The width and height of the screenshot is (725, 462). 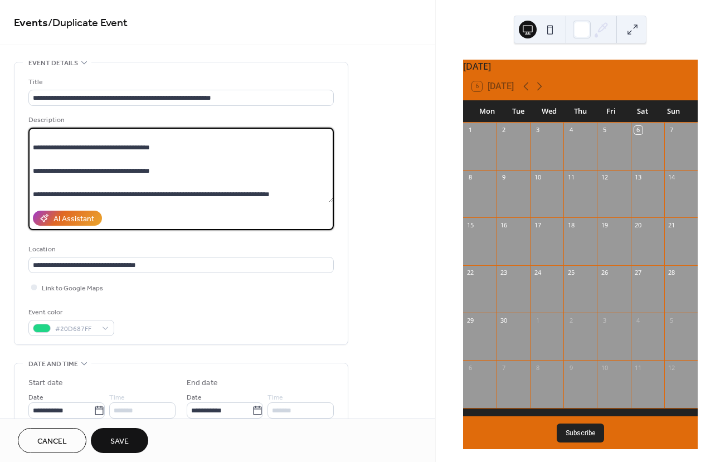 I want to click on div: 23, so click(x=503, y=272).